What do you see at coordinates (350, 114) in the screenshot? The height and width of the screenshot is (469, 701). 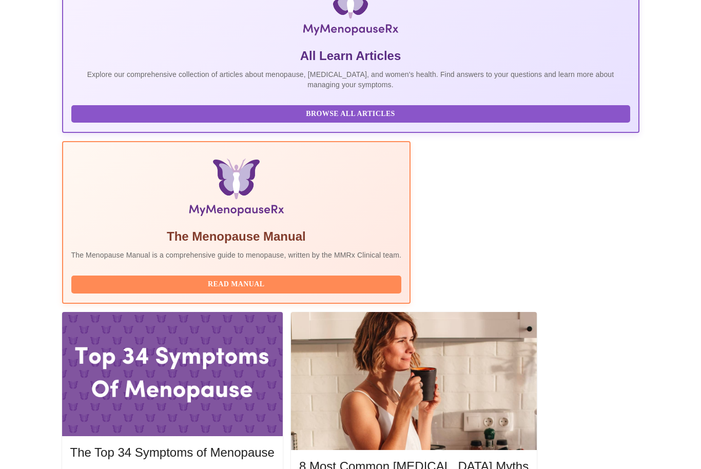 I see `span: Browse All Articles` at bounding box center [350, 114].